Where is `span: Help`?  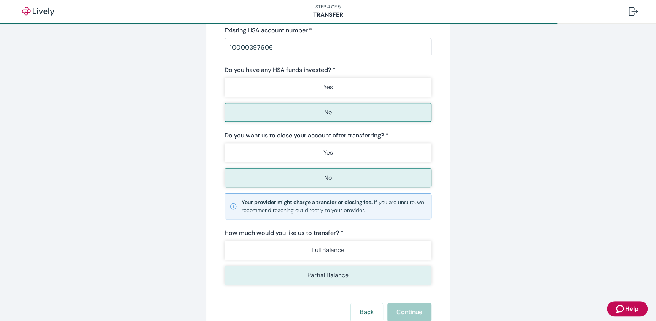
span: Help is located at coordinates (632, 309).